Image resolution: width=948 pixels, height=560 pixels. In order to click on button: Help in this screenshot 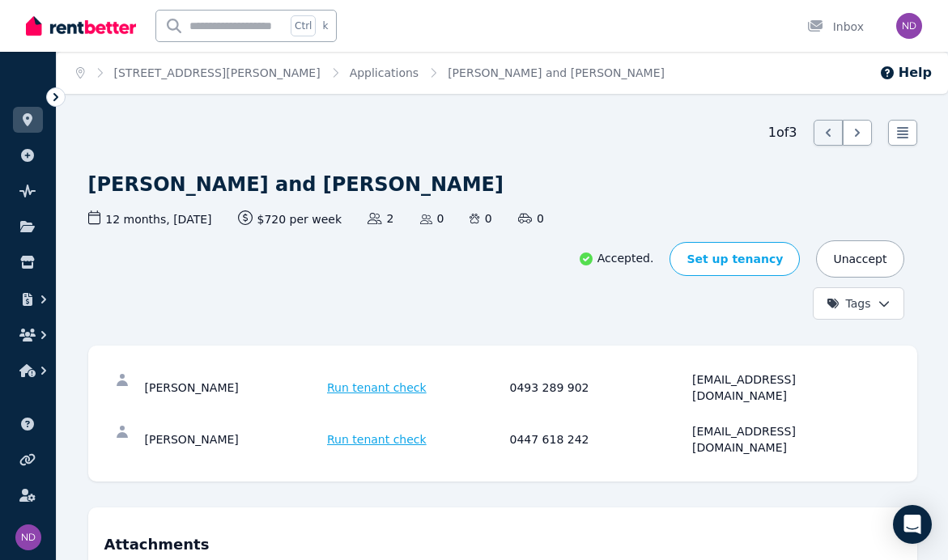, I will do `click(905, 72)`.